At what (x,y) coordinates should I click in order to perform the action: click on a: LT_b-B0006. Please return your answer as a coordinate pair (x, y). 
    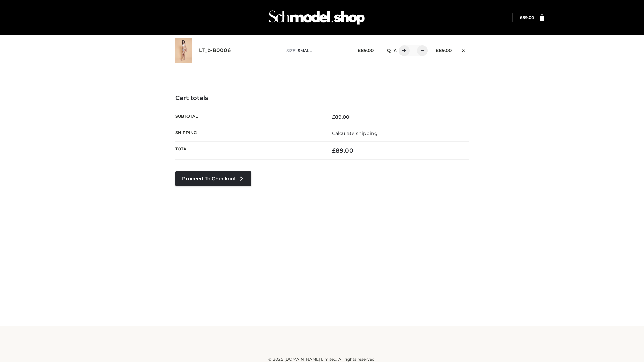
    Looking at the image, I should click on (215, 50).